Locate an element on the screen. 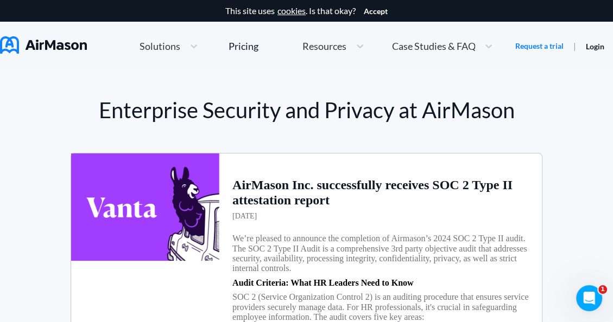  a: cookies is located at coordinates (292, 11).